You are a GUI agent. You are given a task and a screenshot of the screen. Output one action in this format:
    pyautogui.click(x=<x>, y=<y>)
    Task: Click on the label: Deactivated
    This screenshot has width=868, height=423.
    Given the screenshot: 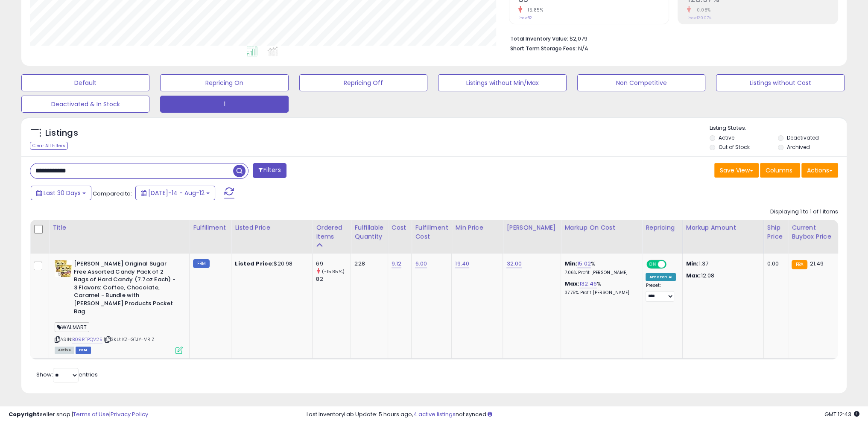 What is the action you would take?
    pyautogui.click(x=802, y=137)
    